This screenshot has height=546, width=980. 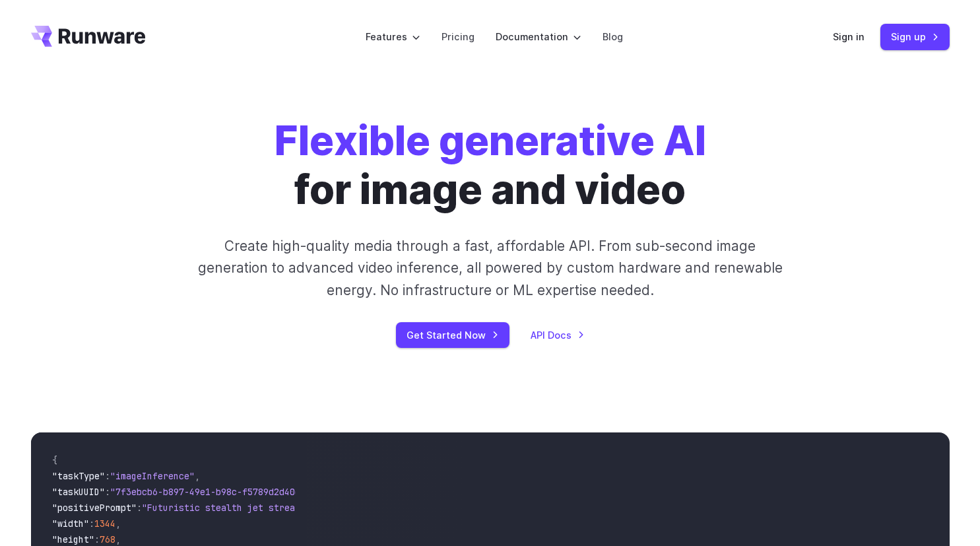 I want to click on span: "taskUUID", so click(x=79, y=491).